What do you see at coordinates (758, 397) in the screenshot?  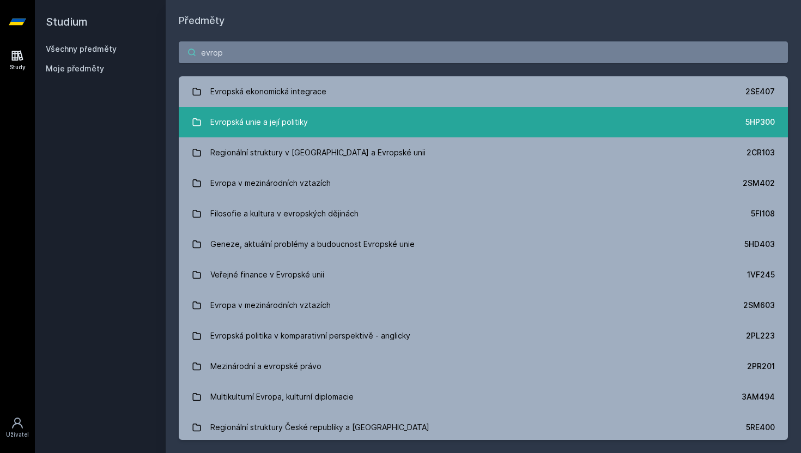 I see `div: 3AM494` at bounding box center [758, 397].